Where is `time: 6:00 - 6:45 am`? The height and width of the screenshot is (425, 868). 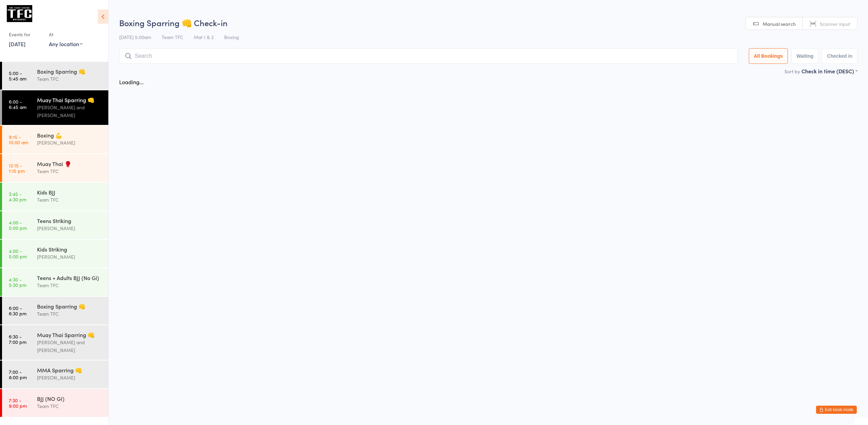 time: 6:00 - 6:45 am is located at coordinates (18, 105).